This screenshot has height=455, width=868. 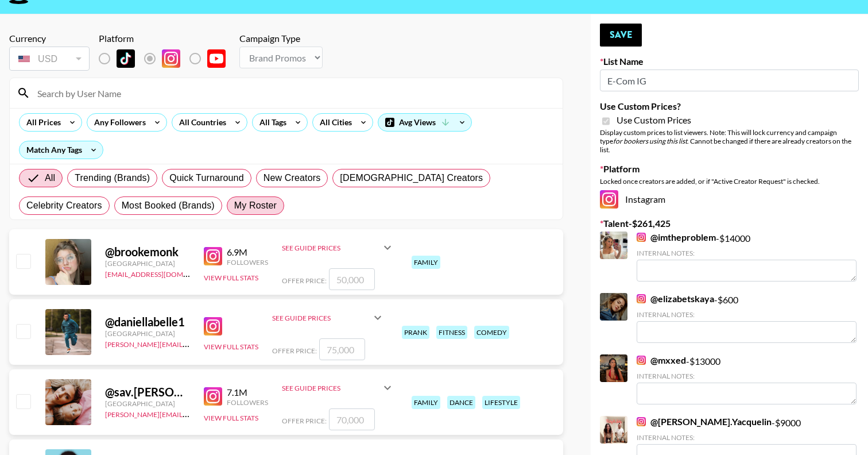 What do you see at coordinates (112, 178) in the screenshot?
I see `span: Trending (Brands)` at bounding box center [112, 178].